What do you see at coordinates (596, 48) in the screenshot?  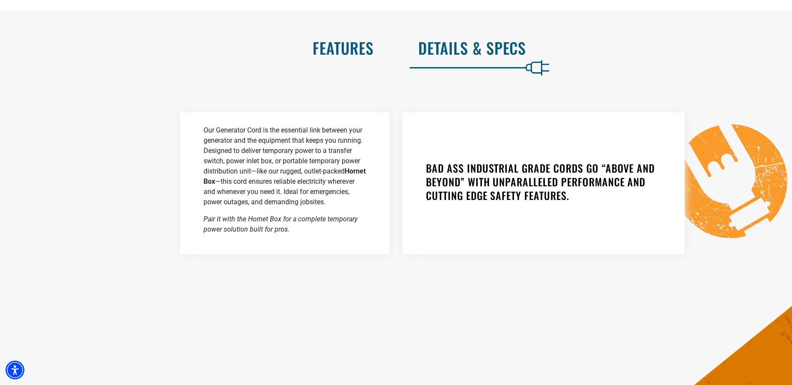 I see `h2: Details & Specs` at bounding box center [596, 48].